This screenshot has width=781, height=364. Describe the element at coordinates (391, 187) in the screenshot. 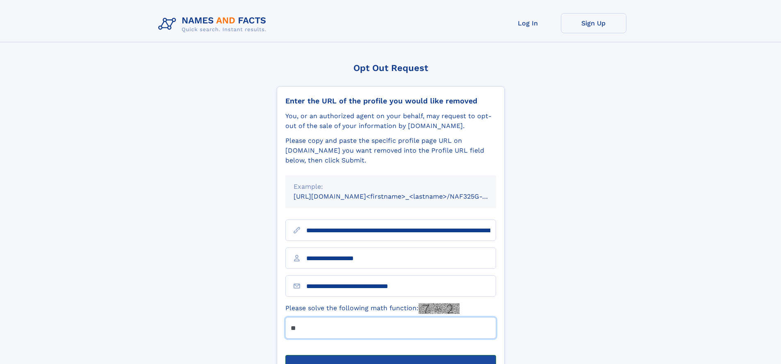

I see `div: Example:` at that location.